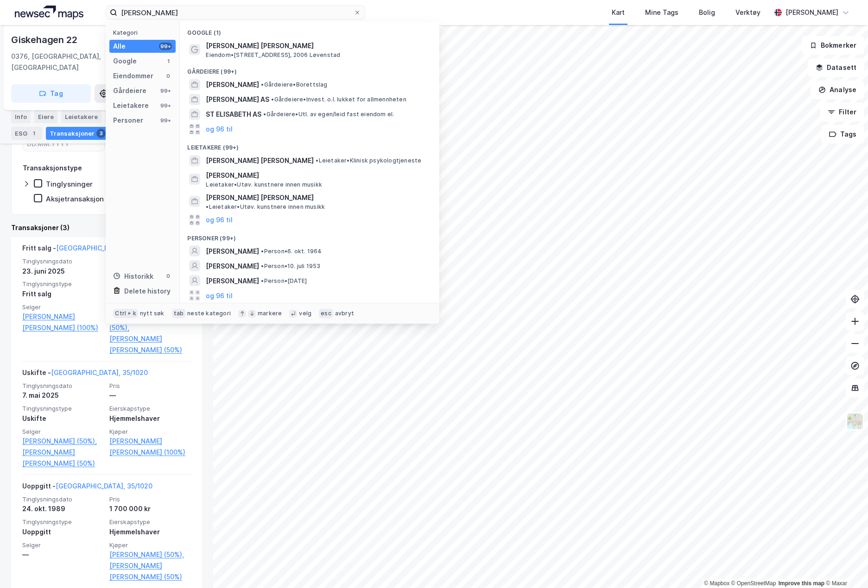 The image size is (868, 588). I want to click on span: Gårdeiere • Borettslag, so click(294, 85).